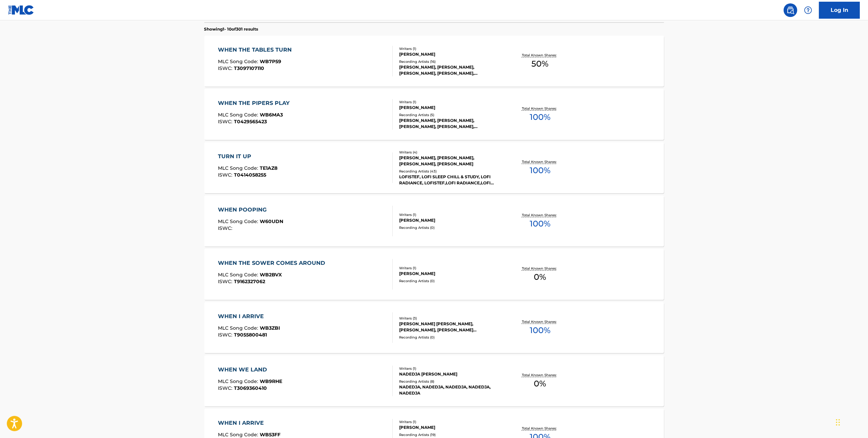 The height and width of the screenshot is (438, 868). What do you see at coordinates (250, 210) in the screenshot?
I see `div: WHEN POOPING` at bounding box center [250, 210].